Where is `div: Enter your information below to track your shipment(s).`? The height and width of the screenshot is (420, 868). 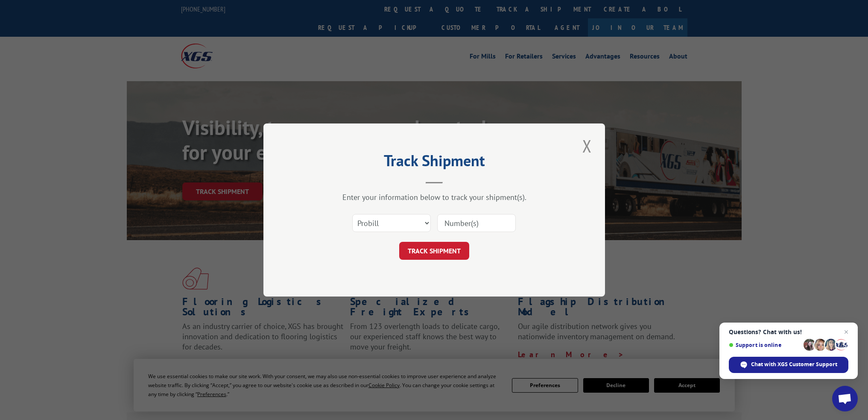 div: Enter your information below to track your shipment(s). is located at coordinates (434, 197).